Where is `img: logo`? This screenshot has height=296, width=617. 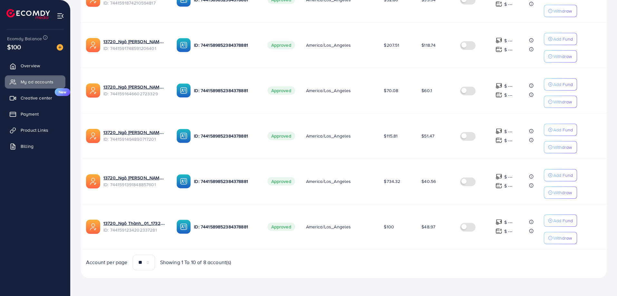
img: logo is located at coordinates (28, 14).